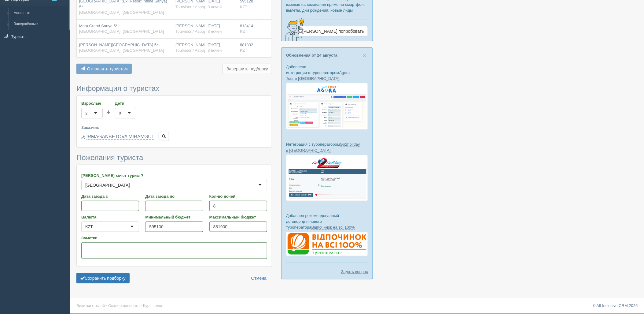 This screenshot has height=314, width=644. Describe the element at coordinates (104, 69) in the screenshot. I see `button: Отправить туристам` at that location.